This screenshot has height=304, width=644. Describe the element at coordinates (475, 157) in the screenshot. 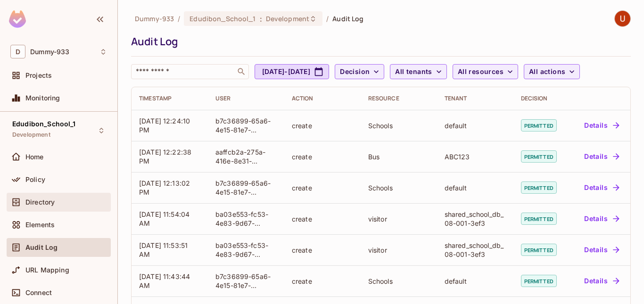

I see `div: ABC123` at that location.